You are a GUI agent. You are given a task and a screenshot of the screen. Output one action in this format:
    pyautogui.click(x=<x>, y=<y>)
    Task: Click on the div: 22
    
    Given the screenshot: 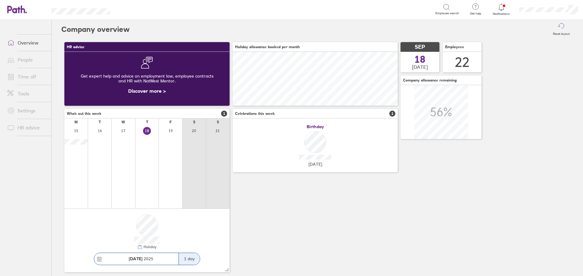 What is the action you would take?
    pyautogui.click(x=462, y=62)
    